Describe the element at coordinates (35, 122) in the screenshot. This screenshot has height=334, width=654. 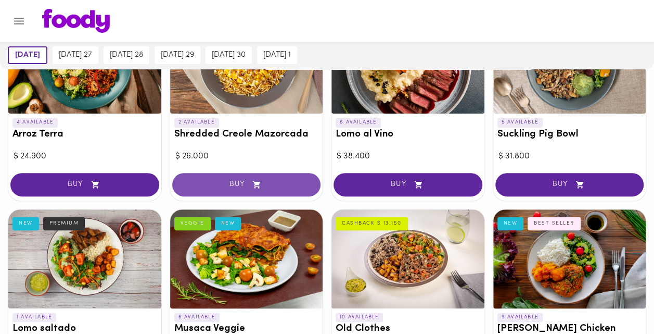
I see `p: 4 AVAILABLE` at that location.